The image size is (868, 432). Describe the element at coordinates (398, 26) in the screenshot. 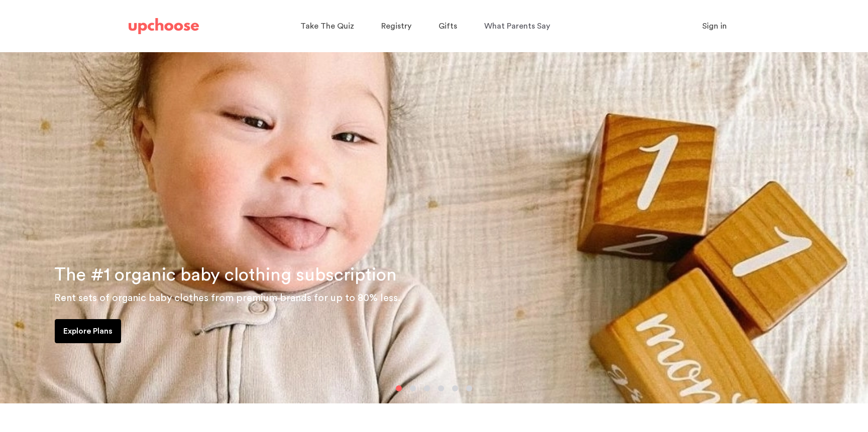

I see `a: Registry` at that location.